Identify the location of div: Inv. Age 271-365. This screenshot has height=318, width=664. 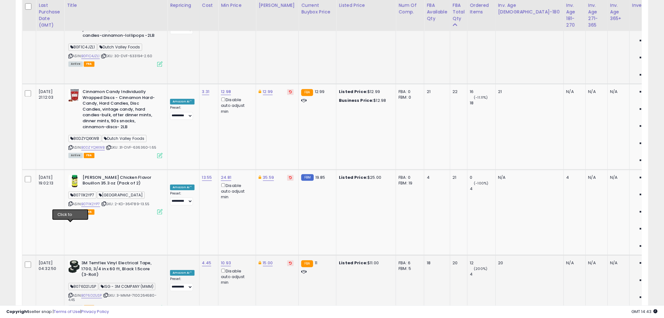
(596, 15).